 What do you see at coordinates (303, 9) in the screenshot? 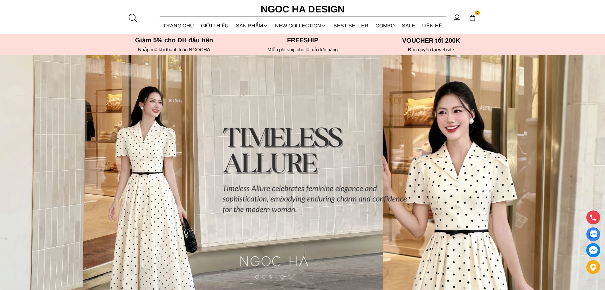
I see `h6: Ngoc Ha Design` at bounding box center [303, 9].